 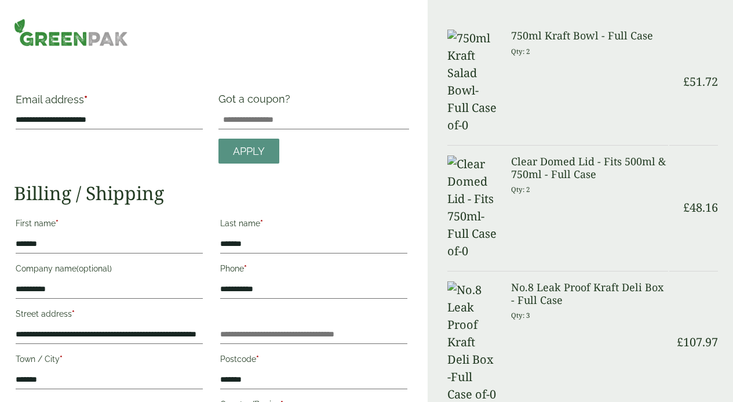 I want to click on label: Phone, so click(x=314, y=270).